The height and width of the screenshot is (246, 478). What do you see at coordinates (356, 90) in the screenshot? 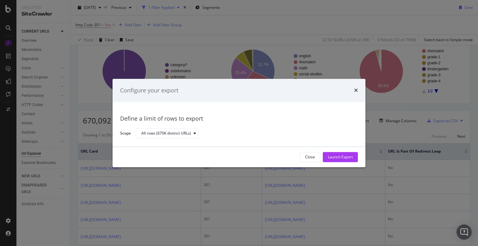
I see `div: times` at bounding box center [356, 90].